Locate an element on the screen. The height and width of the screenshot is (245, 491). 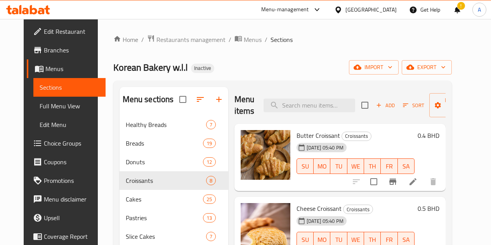
span: Edit Menu is located at coordinates (69, 125).